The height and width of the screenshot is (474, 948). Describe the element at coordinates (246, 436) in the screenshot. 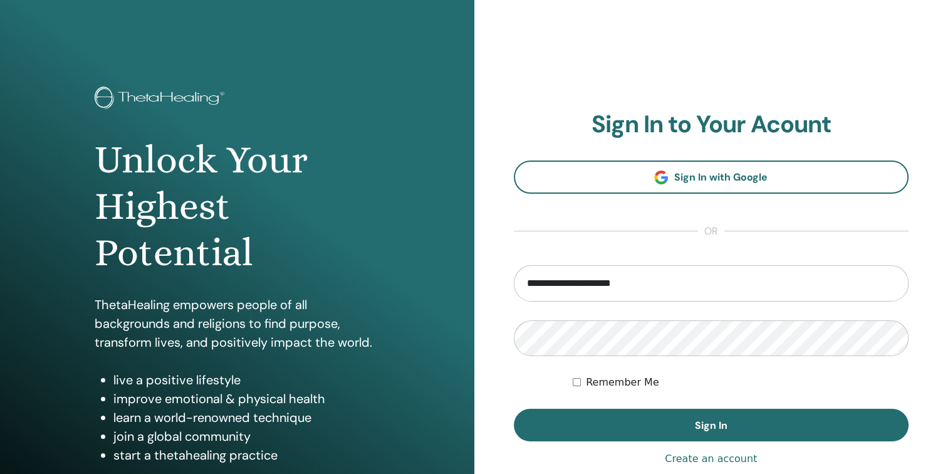

I see `li: join a global community` at that location.